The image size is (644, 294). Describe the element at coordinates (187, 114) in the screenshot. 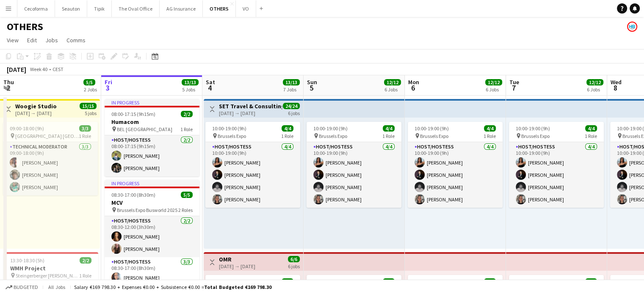

I see `span: 2/2` at that location.